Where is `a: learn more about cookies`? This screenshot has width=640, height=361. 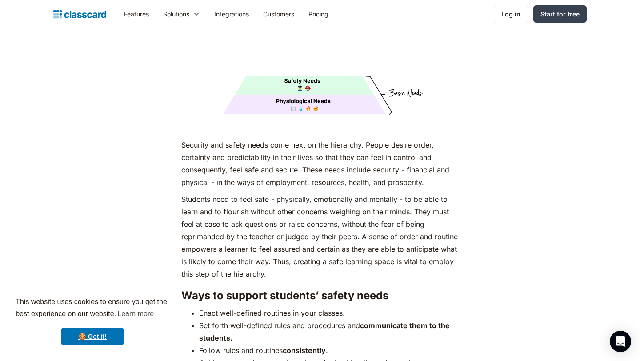 a: learn more about cookies is located at coordinates (136, 314).